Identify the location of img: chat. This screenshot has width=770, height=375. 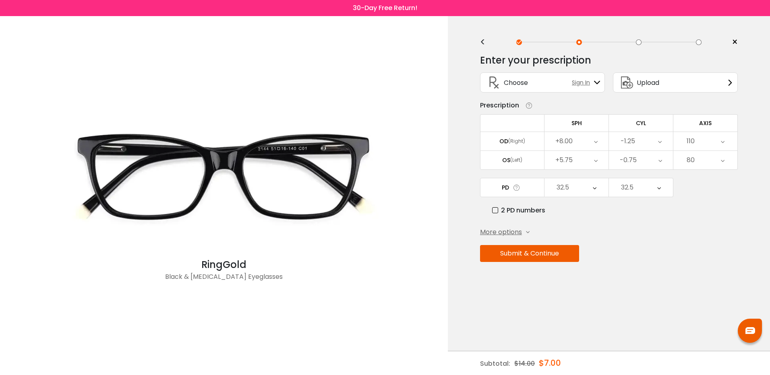
(750, 331).